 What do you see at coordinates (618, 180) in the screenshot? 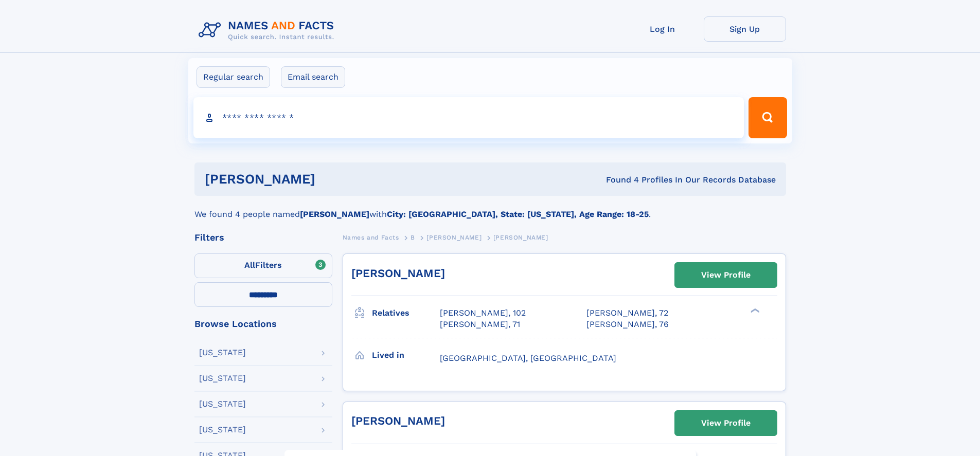
I see `div: Found 4 Profiles In Our Records Database` at bounding box center [618, 180].